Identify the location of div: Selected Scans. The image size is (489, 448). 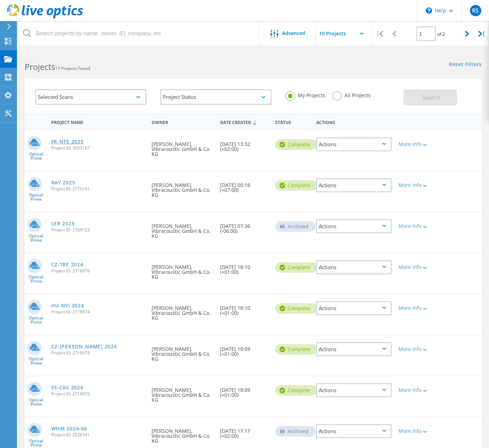
(91, 97).